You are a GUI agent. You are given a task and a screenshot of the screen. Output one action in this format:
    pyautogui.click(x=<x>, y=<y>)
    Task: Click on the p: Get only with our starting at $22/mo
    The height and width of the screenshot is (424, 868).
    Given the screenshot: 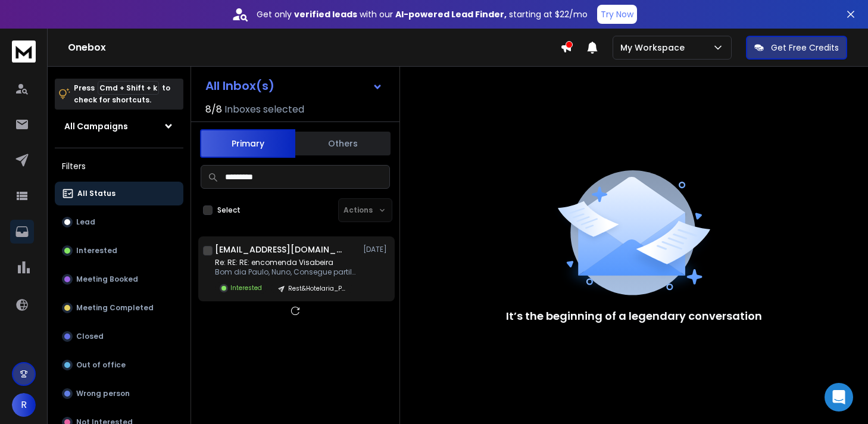 What is the action you would take?
    pyautogui.click(x=422, y=14)
    